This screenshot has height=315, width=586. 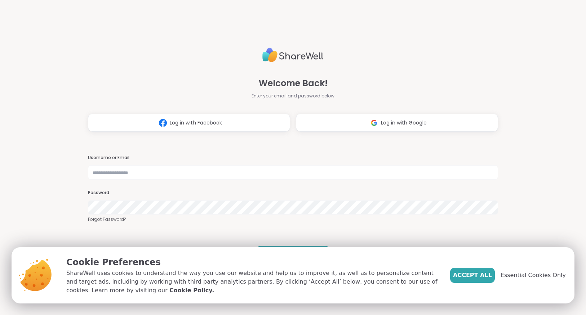 I want to click on button: LOG IN, so click(x=293, y=253).